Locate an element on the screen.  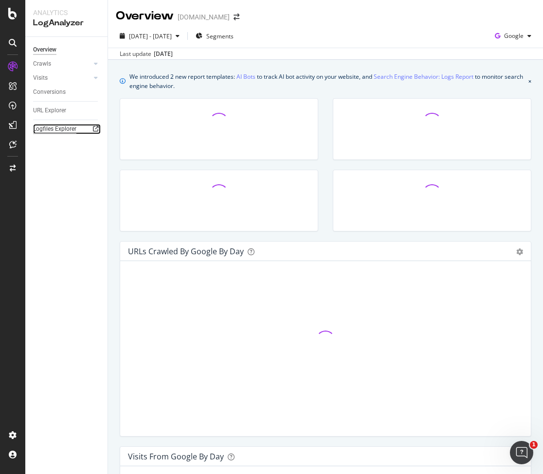
div: gear is located at coordinates (519, 252).